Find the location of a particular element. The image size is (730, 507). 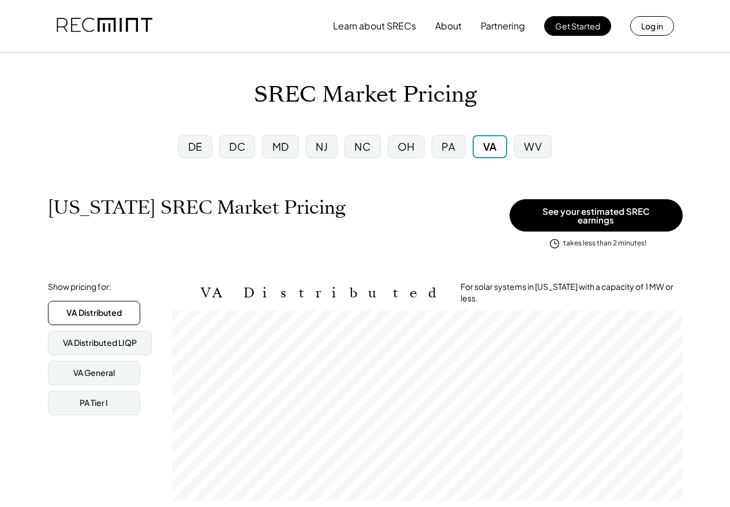

h1: SREC Market Pricing is located at coordinates (365, 95).